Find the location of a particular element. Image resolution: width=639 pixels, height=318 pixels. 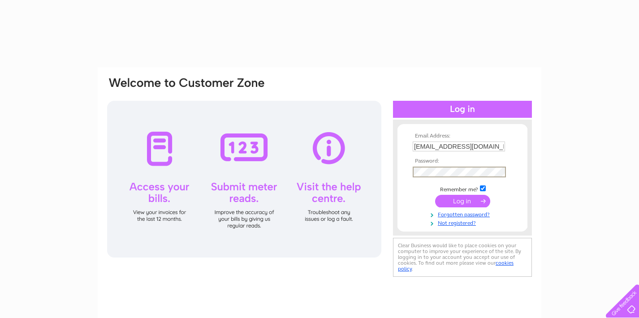

a: Forgotten password? is located at coordinates (463, 214).